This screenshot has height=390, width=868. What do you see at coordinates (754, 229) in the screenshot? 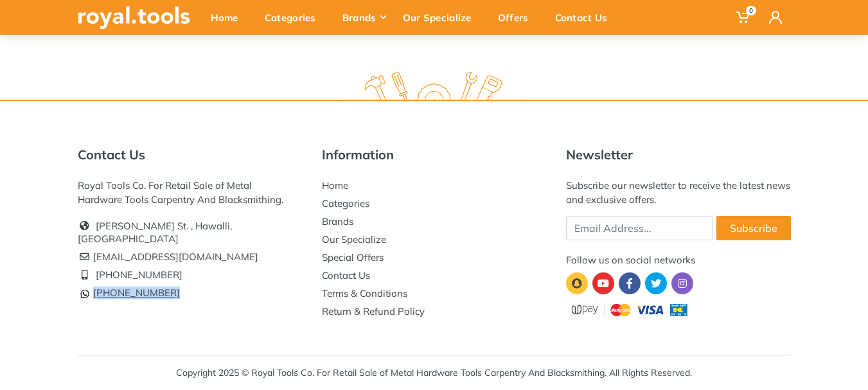
I see `button: Subscribe` at bounding box center [754, 229].